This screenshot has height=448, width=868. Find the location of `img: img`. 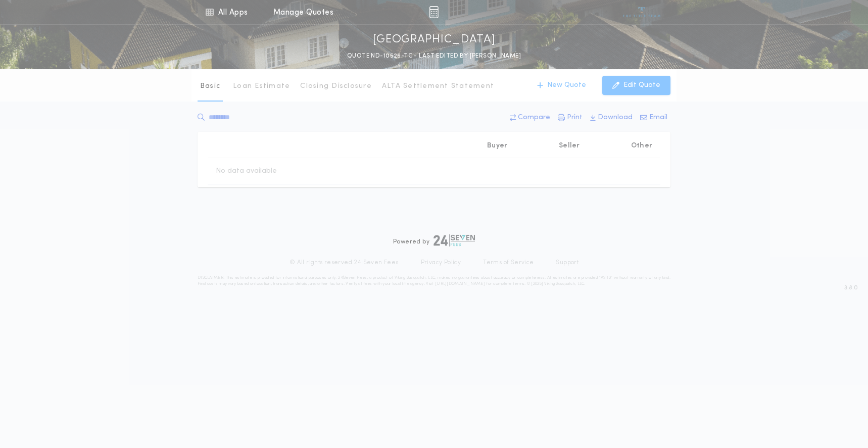

img: img is located at coordinates (434, 12).